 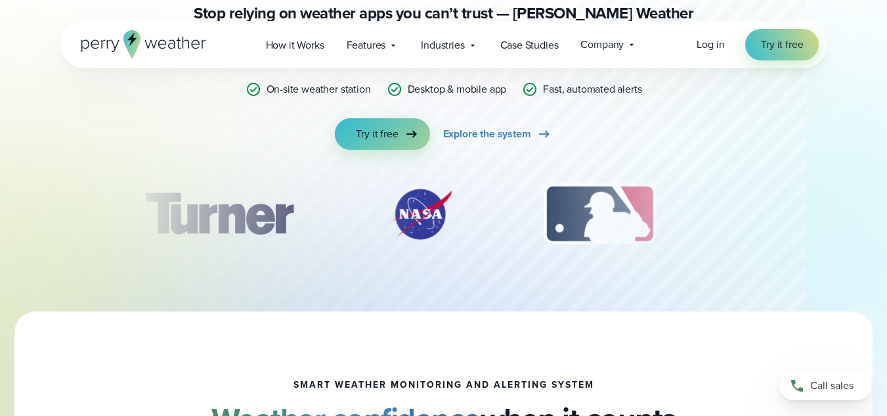 What do you see at coordinates (295, 45) in the screenshot?
I see `span: How it Works` at bounding box center [295, 45].